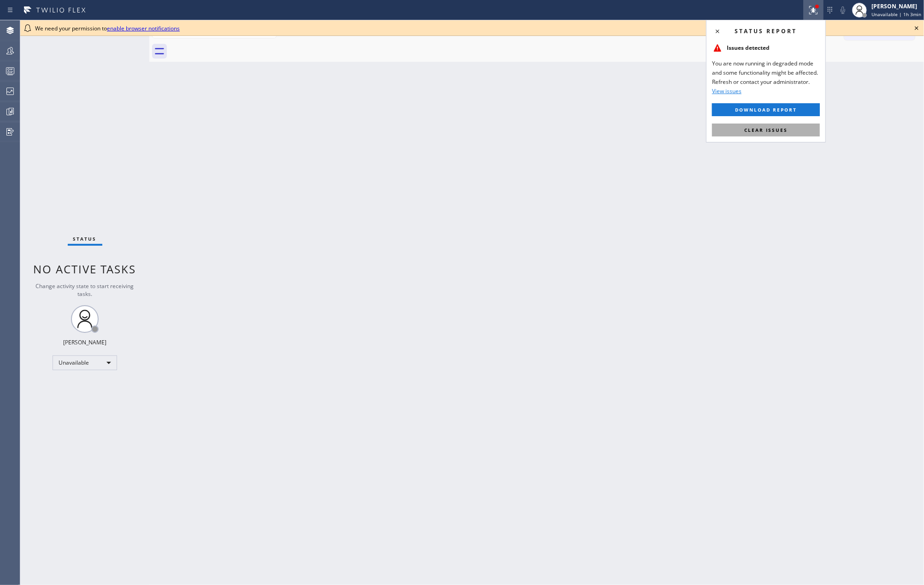  What do you see at coordinates (143, 28) in the screenshot?
I see `a: enable browser notifications` at bounding box center [143, 28].